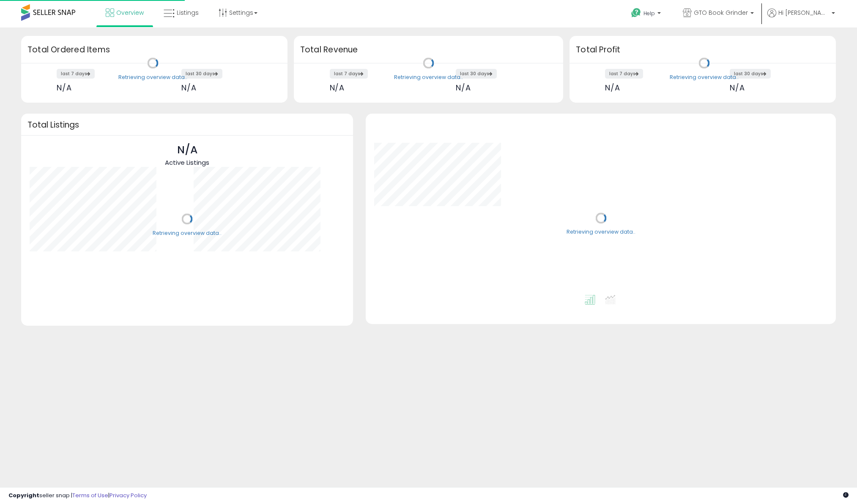  What do you see at coordinates (188, 13) in the screenshot?
I see `span: Listings` at bounding box center [188, 13].